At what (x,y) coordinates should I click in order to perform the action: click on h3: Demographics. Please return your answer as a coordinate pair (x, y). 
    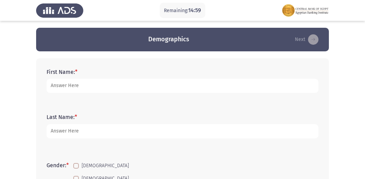
    Looking at the image, I should click on (169, 39).